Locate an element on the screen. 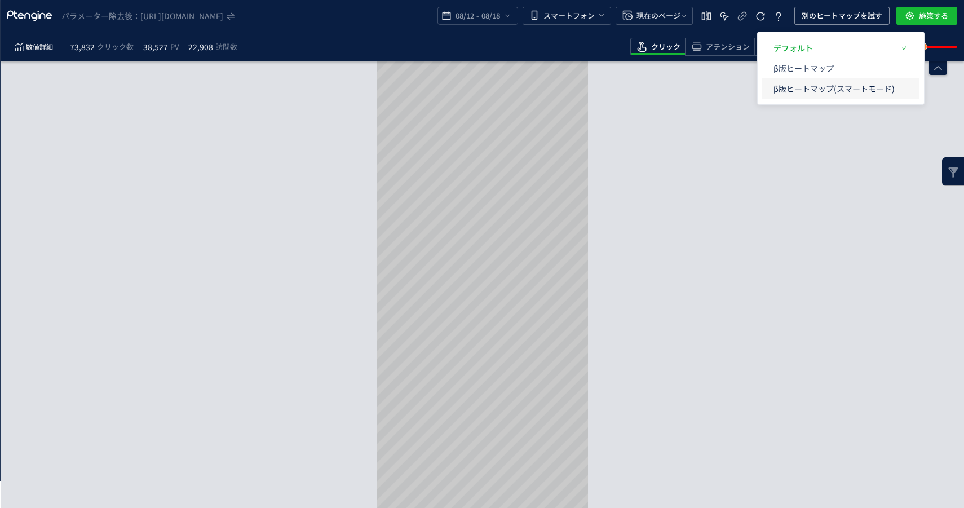  span: 施策する is located at coordinates (933, 16).